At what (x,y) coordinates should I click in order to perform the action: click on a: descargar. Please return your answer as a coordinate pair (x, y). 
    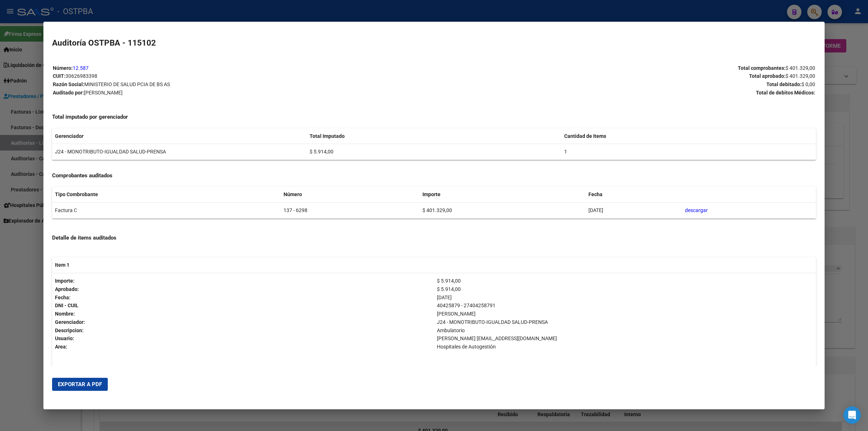
    Looking at the image, I should click on (696, 210).